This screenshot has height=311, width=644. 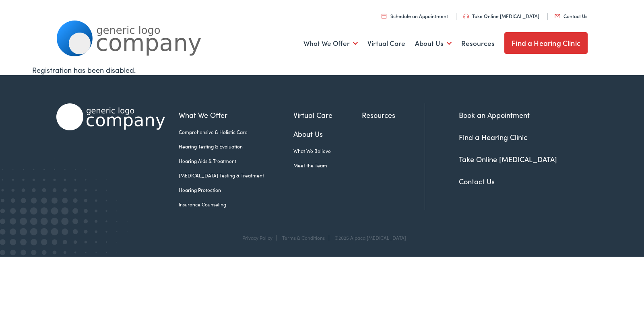 What do you see at coordinates (236, 161) in the screenshot?
I see `a: Hearing Aids & Treatment` at bounding box center [236, 161].